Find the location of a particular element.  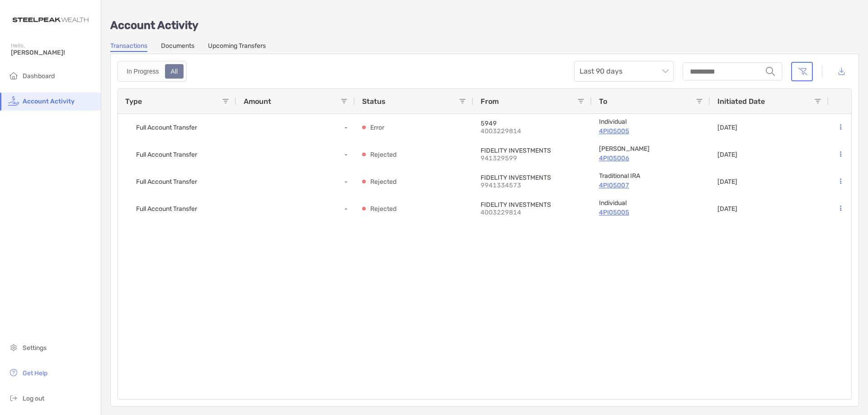

span: Amount is located at coordinates (258, 101).